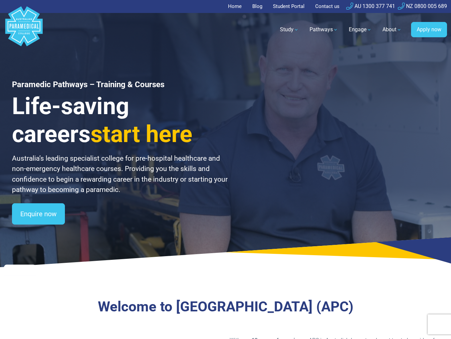  What do you see at coordinates (38, 214) in the screenshot?
I see `a: Enquire now` at bounding box center [38, 214].